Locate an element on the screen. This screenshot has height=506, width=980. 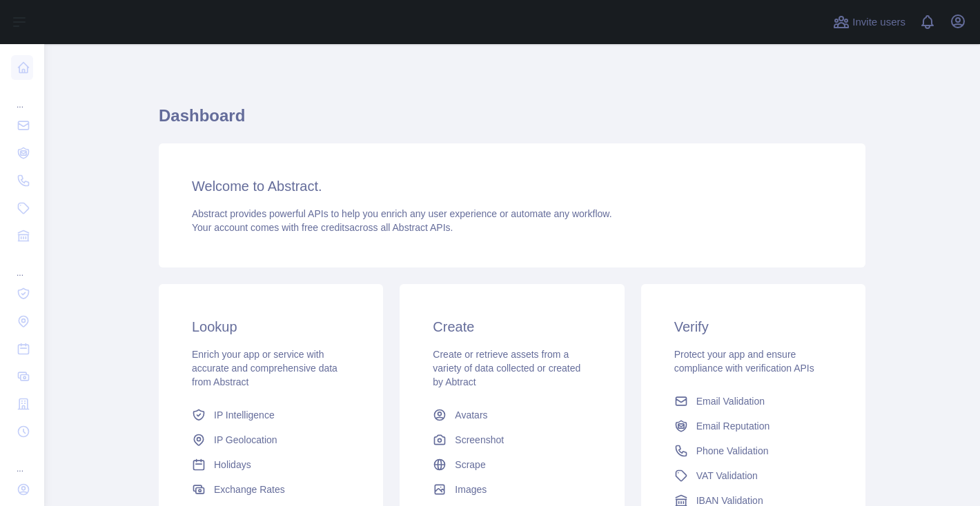
span: Phone Validation is located at coordinates (732, 451).